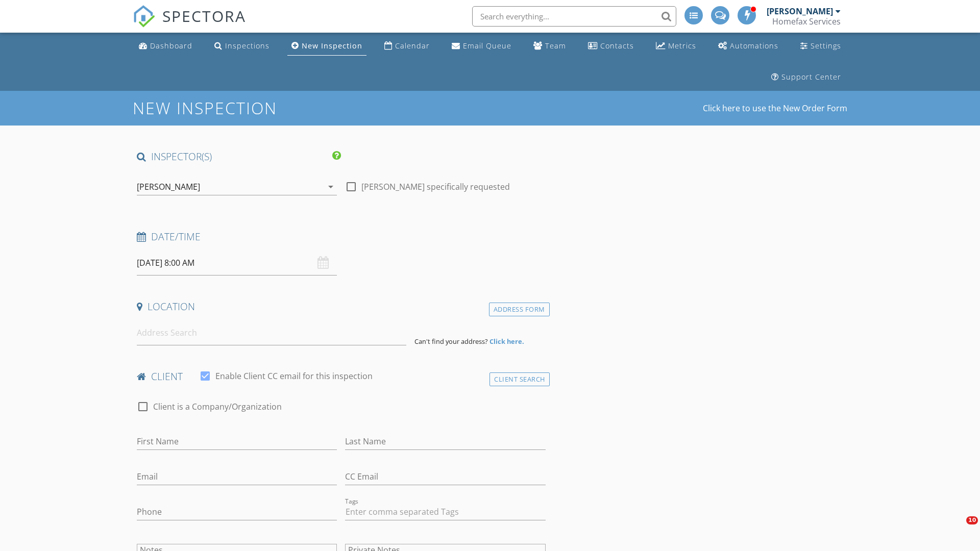  What do you see at coordinates (407, 46) in the screenshot?
I see `a: Calendar` at bounding box center [407, 46].